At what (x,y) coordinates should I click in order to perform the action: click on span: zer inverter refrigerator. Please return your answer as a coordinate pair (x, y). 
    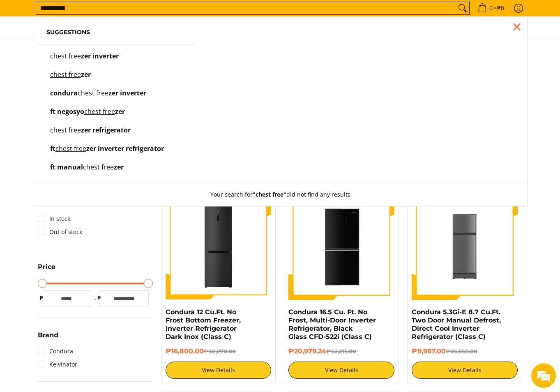
    Looking at the image, I should click on (125, 148).